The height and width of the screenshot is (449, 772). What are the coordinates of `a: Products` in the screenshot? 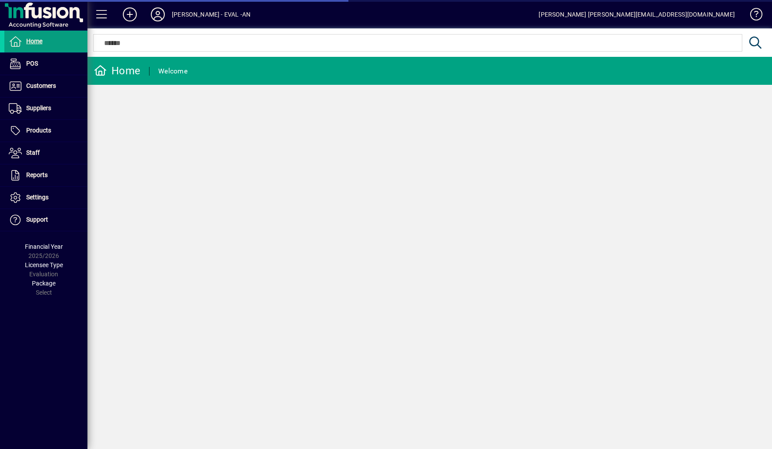 It's located at (46, 131).